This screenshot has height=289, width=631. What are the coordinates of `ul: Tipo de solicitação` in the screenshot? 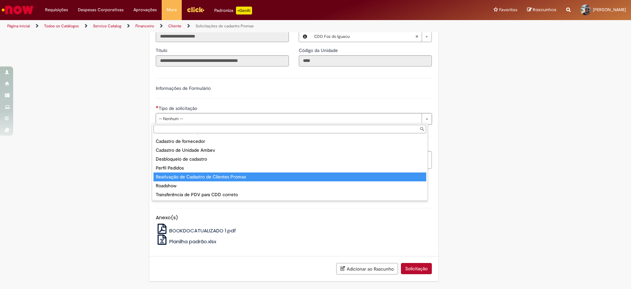 It's located at (290, 167).